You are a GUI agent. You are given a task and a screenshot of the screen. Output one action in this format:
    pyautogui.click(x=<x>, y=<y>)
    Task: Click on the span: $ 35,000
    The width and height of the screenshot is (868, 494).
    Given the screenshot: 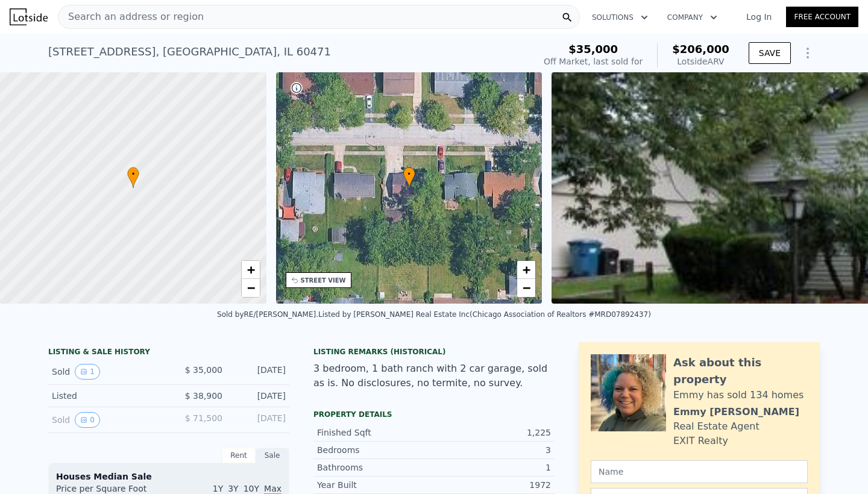 What is the action you would take?
    pyautogui.click(x=204, y=370)
    